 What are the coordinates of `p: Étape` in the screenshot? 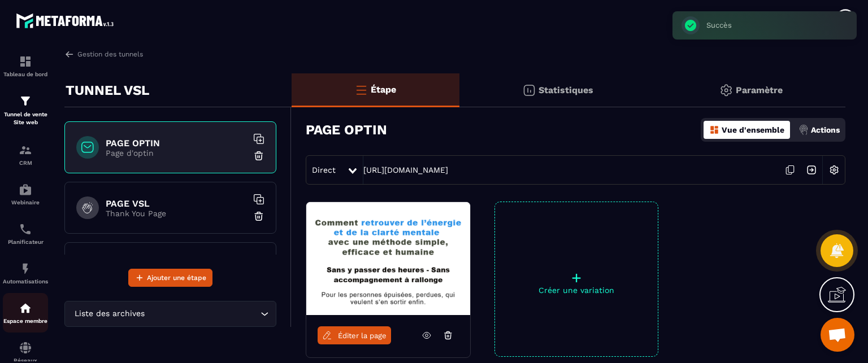 It's located at (383, 89).